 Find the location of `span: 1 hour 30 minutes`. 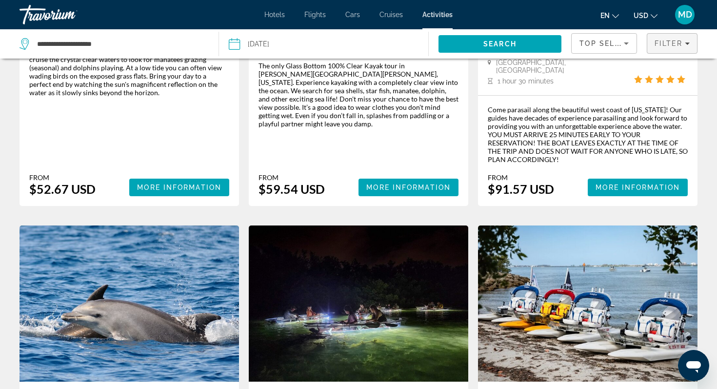

span: 1 hour 30 minutes is located at coordinates (525, 81).